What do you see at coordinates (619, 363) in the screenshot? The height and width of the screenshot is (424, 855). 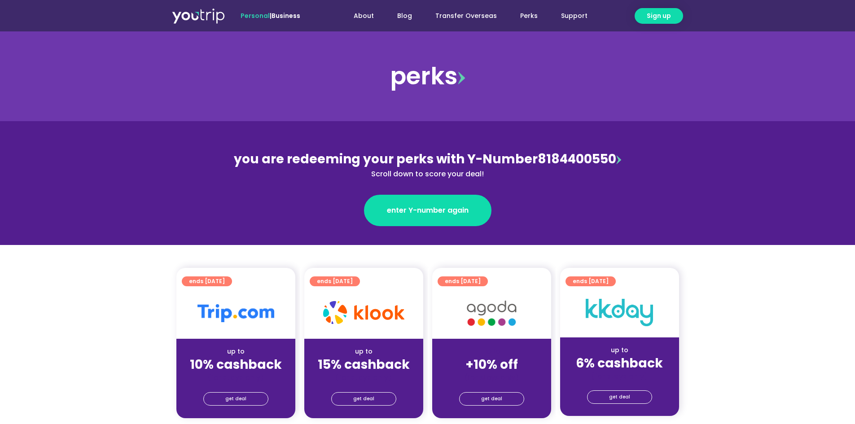 I see `strong: 6% cashback` at bounding box center [619, 363].